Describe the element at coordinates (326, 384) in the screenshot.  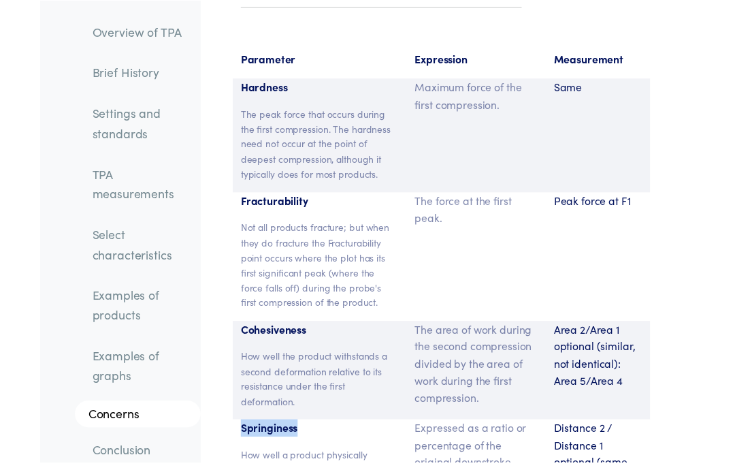
I see `p: How well the product withstands a second deformation relative to its resistance under the first d...` at that location.